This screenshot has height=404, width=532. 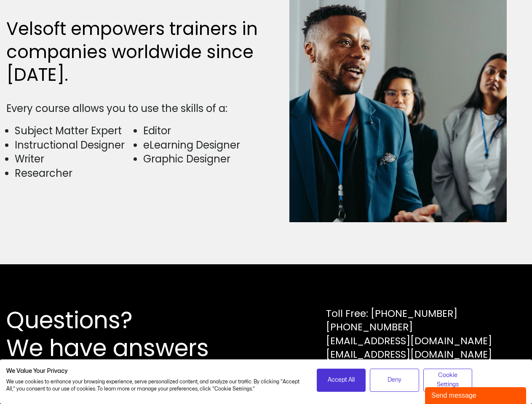 I want to click on button: Adjust cookie preferences, so click(x=448, y=380).